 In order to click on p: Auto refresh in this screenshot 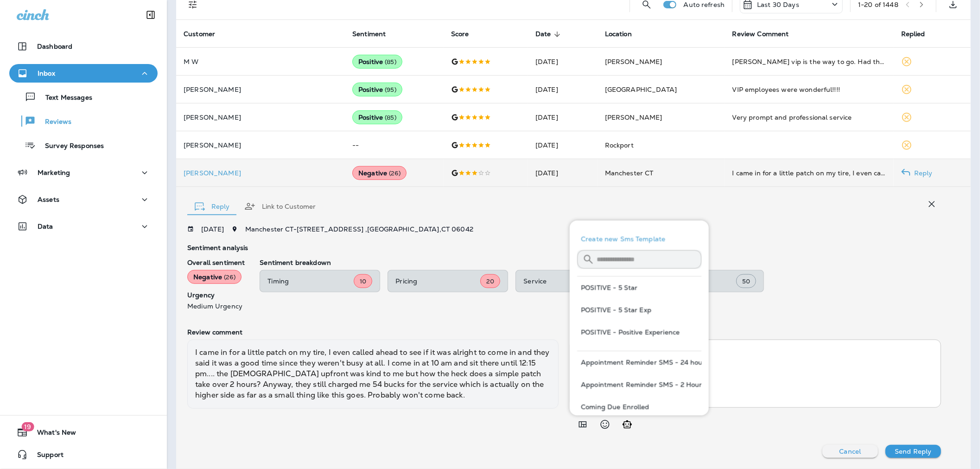, I will do `click(704, 4)`.